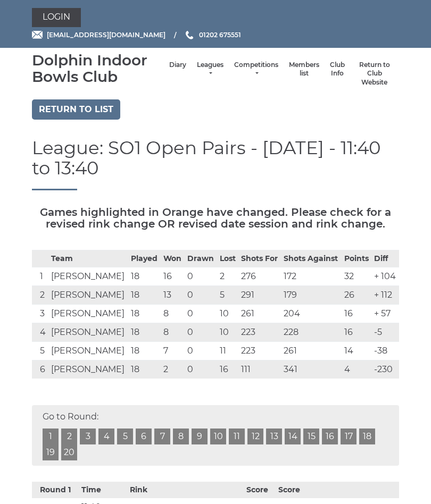 This screenshot has height=504, width=431. I want to click on a: Diary, so click(177, 65).